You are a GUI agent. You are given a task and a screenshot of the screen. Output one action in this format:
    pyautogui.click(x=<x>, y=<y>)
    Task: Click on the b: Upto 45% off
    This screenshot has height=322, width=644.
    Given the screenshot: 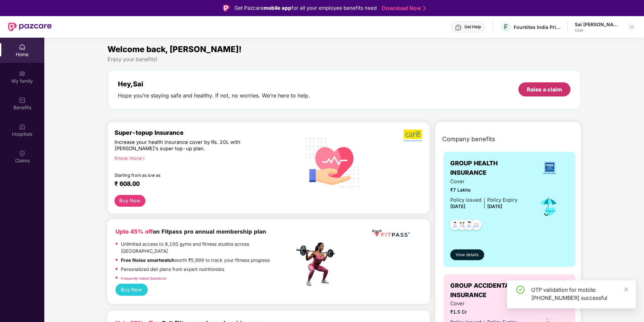 What is the action you would take?
    pyautogui.click(x=134, y=231)
    